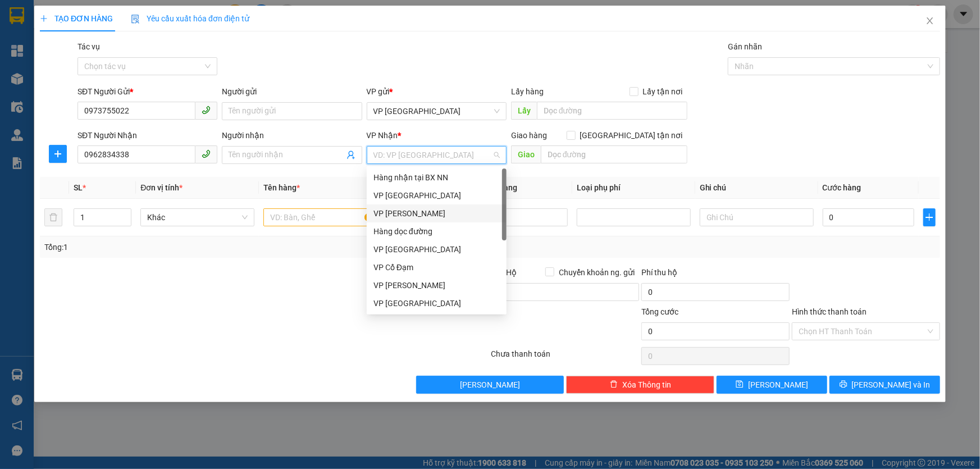 Image resolution: width=980 pixels, height=469 pixels. What do you see at coordinates (527, 91) in the screenshot?
I see `span: Lấy hàng` at bounding box center [527, 91].